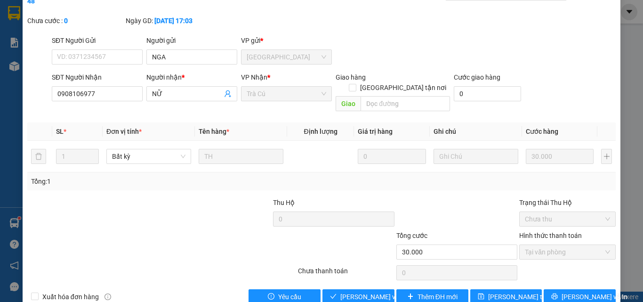 This screenshot has width=643, height=302. Describe the element at coordinates (405, 104) in the screenshot. I see `input: Dọc đường` at that location.